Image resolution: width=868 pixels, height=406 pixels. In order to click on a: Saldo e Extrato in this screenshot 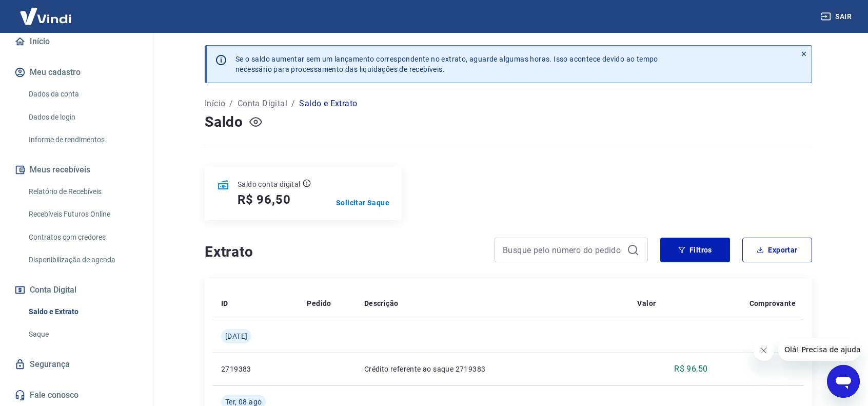, I will do `click(82, 311)`.